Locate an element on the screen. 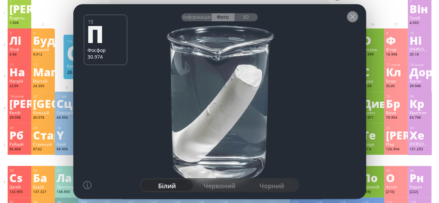 This screenshot has height=203, width=439. font: Барій is located at coordinates (38, 187).